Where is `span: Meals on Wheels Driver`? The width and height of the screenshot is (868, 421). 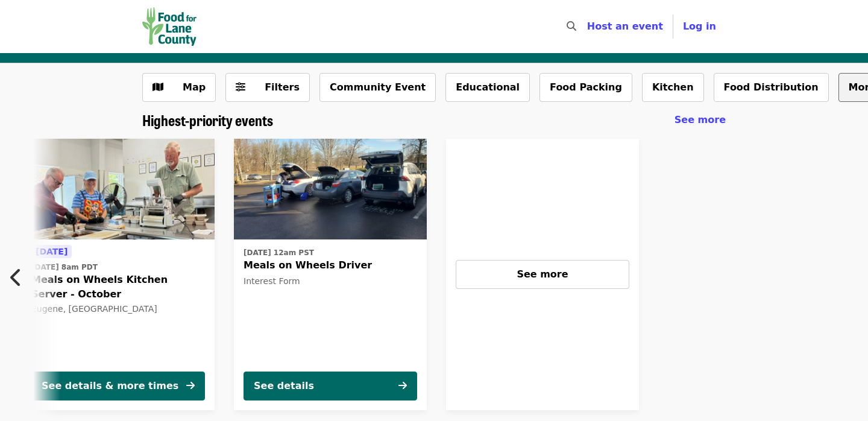
span: Meals on Wheels Driver is located at coordinates (330, 265).